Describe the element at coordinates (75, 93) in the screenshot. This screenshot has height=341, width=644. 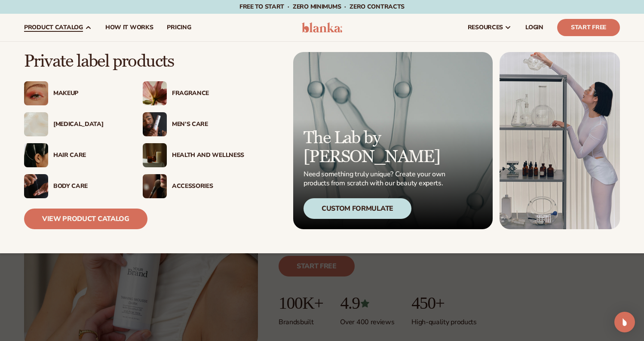
I see `a: Female with glitter eye makeup. Makeup` at that location.